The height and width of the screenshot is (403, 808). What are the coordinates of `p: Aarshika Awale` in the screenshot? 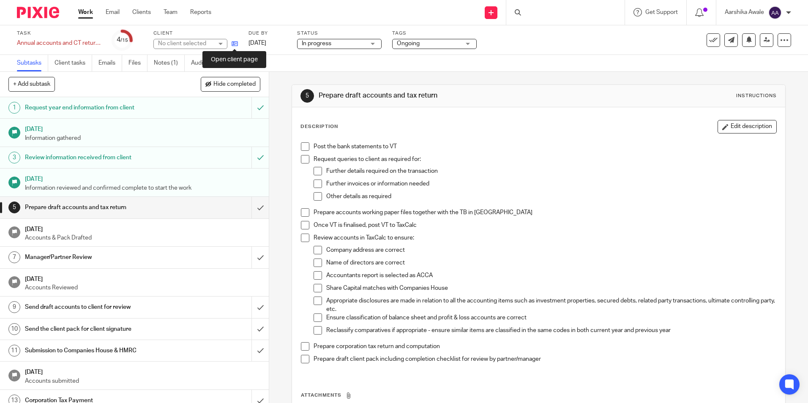 It's located at (744, 12).